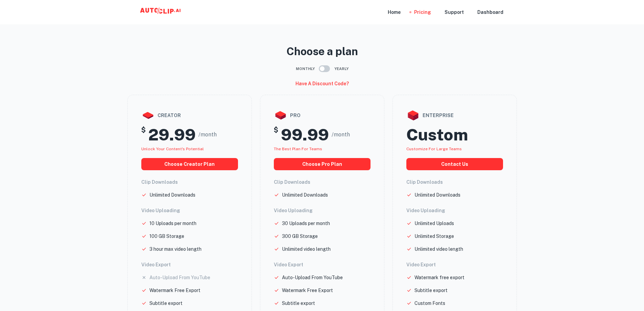  What do you see at coordinates (322, 116) in the screenshot?
I see `div: pro` at bounding box center [322, 116].